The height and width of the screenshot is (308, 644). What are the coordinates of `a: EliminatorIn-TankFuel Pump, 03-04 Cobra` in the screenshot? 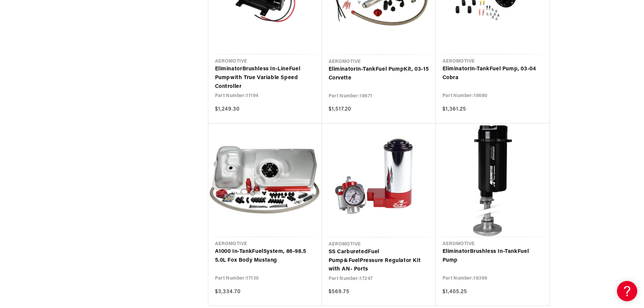 It's located at (493, 73).